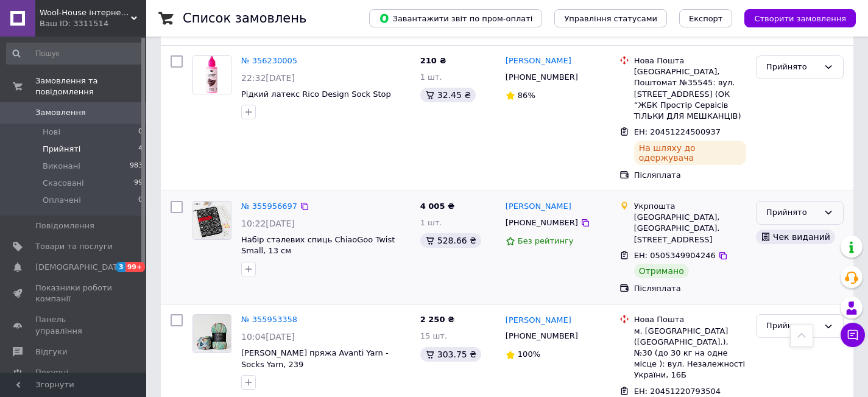 Image resolution: width=868 pixels, height=397 pixels. I want to click on span: Повідомлення, so click(64, 226).